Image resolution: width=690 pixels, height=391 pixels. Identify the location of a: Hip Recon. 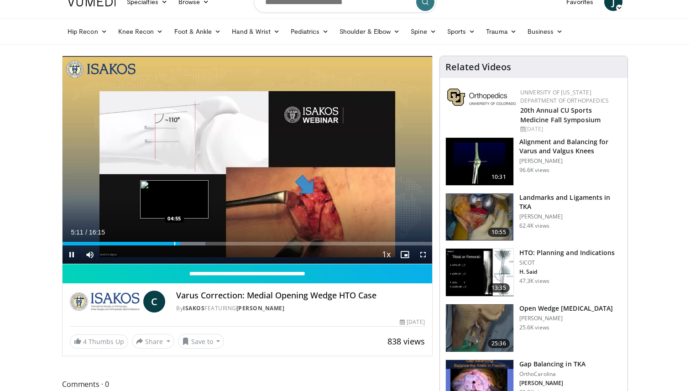
(87, 31).